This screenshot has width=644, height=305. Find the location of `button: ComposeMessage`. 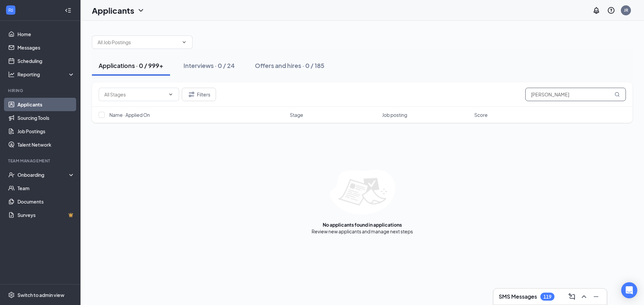

button: ComposeMessage is located at coordinates (571, 297).